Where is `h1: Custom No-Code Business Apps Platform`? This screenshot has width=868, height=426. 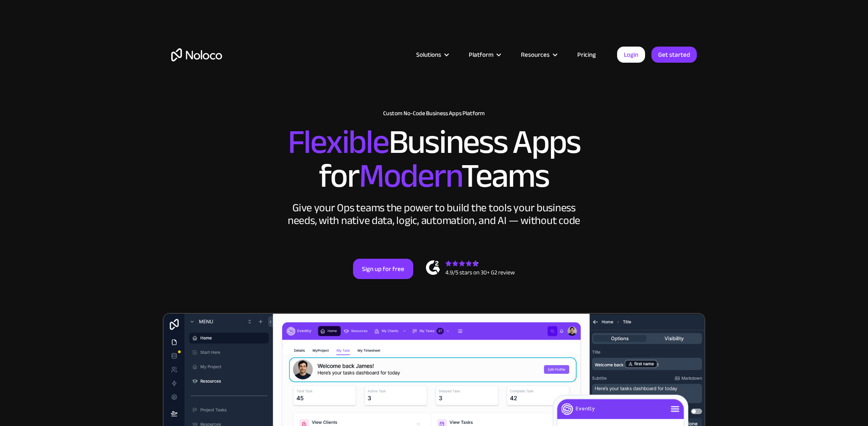
h1: Custom No-Code Business Apps Platform is located at coordinates (434, 114).